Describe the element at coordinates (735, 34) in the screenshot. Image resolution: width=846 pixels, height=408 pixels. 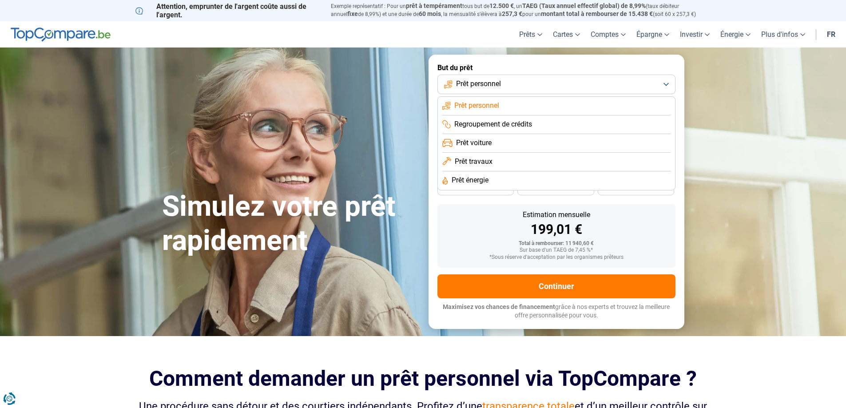
I see `a: Énergie` at that location.